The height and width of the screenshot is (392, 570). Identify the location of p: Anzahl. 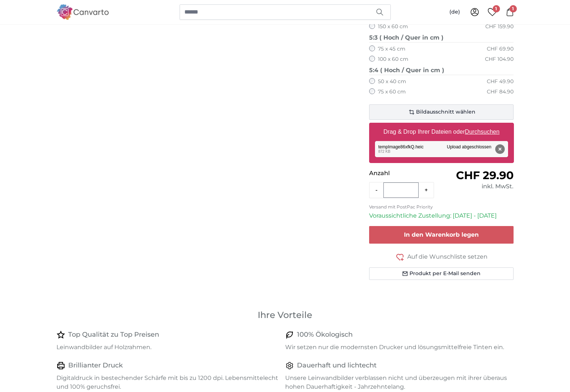
(405, 174).